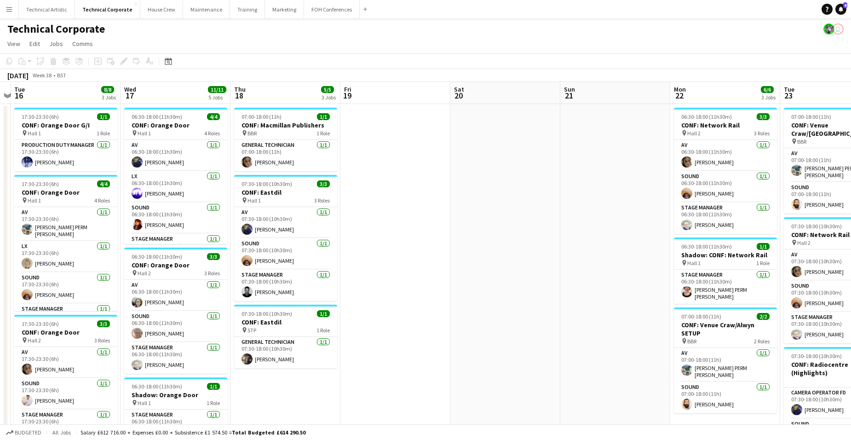 The image size is (851, 440). Describe the element at coordinates (286, 125) in the screenshot. I see `h3: CONF: Macmillan Publishers` at that location.